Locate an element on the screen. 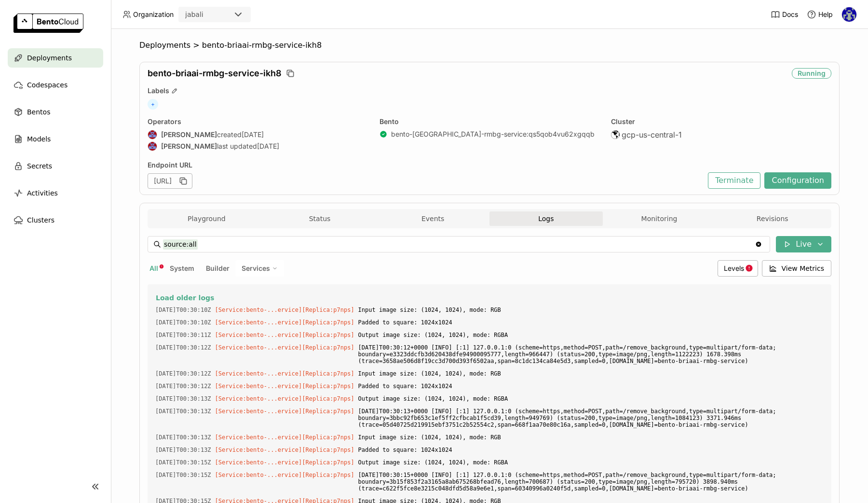 The height and width of the screenshot is (503, 868). span: Secrets is located at coordinates (40, 166).